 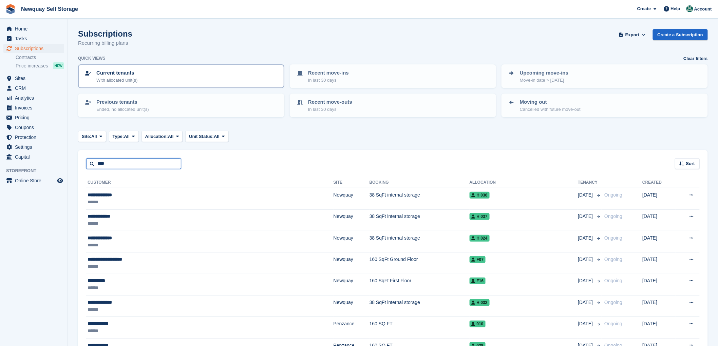 I want to click on span: Analytics, so click(x=35, y=98).